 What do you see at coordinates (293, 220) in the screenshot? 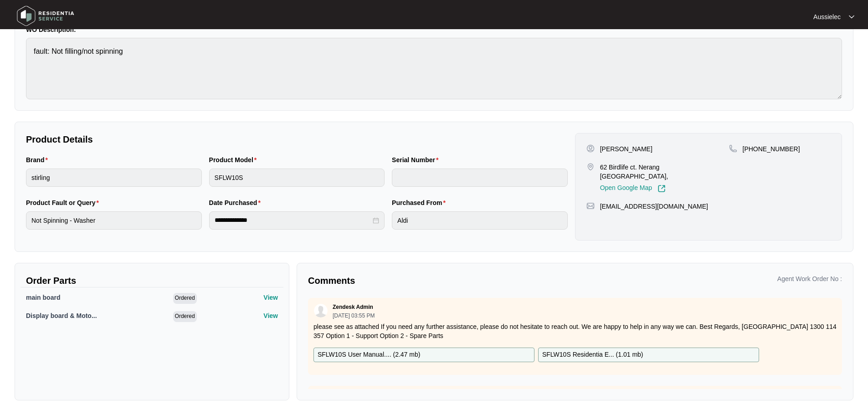
I see `input: Date Purchased` at bounding box center [293, 220].